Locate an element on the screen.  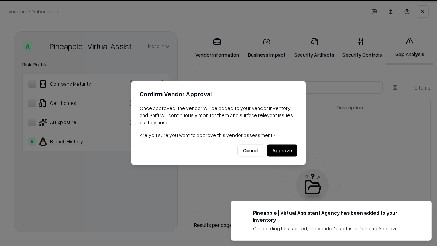
p: Once approved, the vendor will be added to your Vendor Inventory, and Shift will continuously mon... is located at coordinates (218, 115).